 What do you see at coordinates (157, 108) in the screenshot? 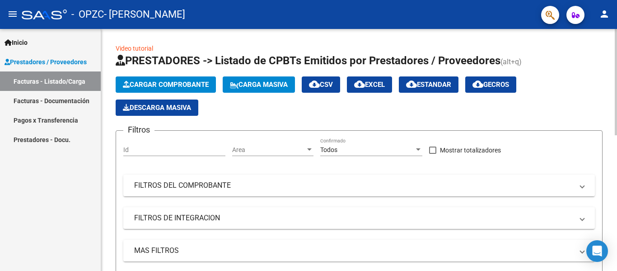
I see `span: Descarga Masiva` at bounding box center [157, 108].